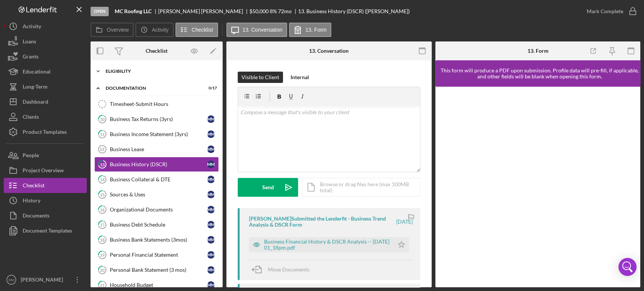 The width and height of the screenshot is (644, 291). What do you see at coordinates (45, 155) in the screenshot?
I see `button: People` at bounding box center [45, 155].